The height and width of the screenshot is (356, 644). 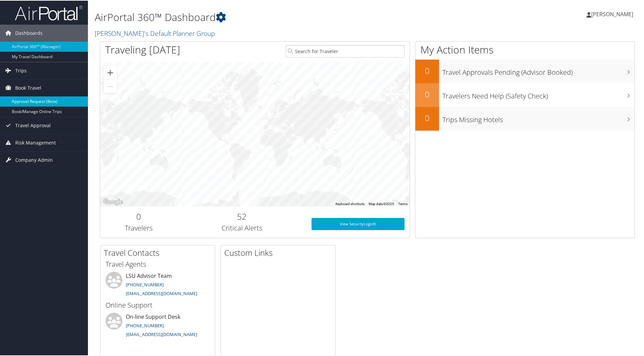 I want to click on span: Map data ©2025, so click(x=381, y=203).